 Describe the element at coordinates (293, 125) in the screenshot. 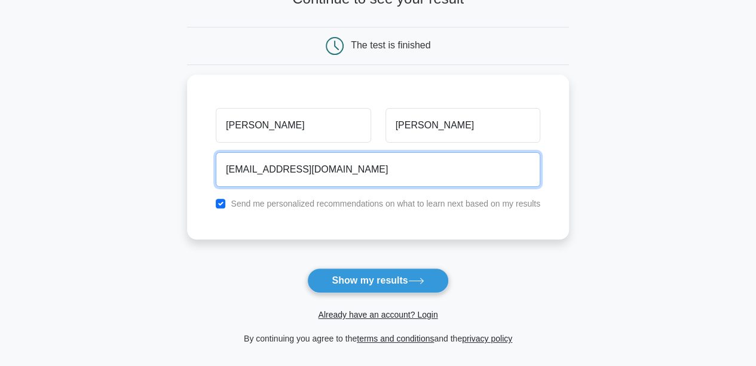

I see `input: First name` at that location.